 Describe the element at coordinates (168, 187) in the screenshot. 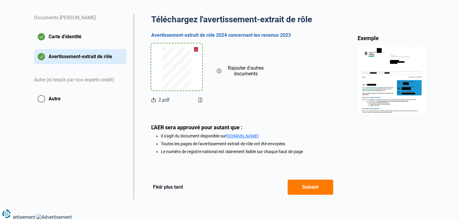

I see `button: Finir plus tard` at that location.